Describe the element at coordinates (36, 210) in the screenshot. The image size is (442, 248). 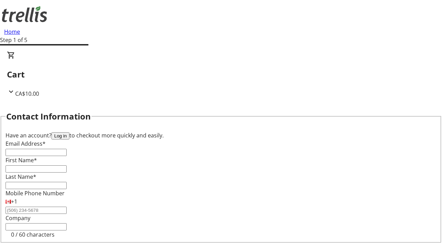
I see `input: (506) 234-5678` at that location.